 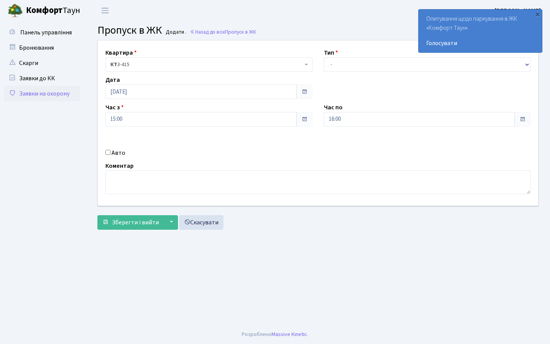 I want to click on a: Скасувати, so click(x=201, y=222).